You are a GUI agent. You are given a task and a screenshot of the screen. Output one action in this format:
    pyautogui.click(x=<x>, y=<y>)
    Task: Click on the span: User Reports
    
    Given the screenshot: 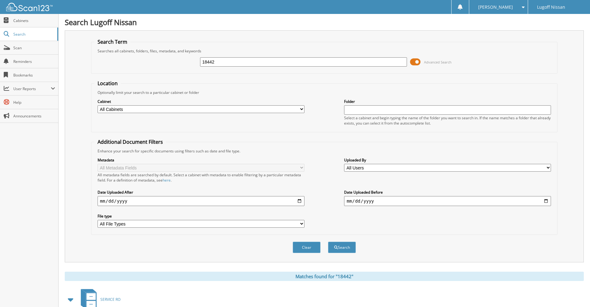 What is the action you would take?
    pyautogui.click(x=32, y=89)
    